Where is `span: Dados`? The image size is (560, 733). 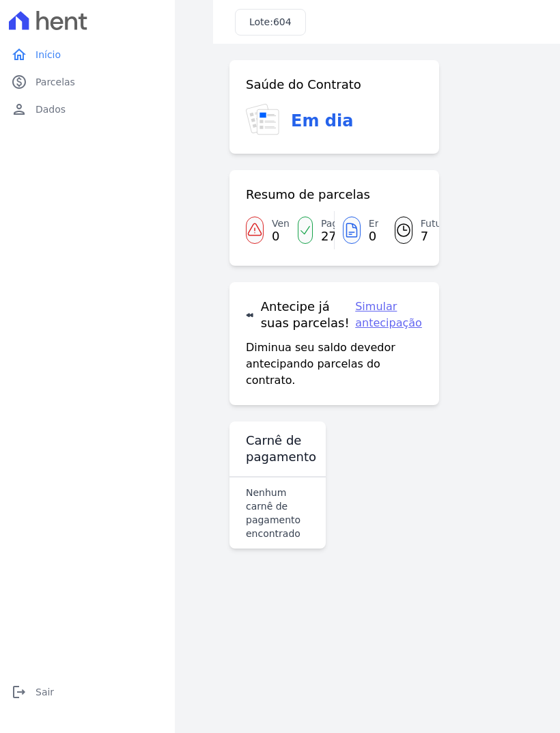 span: Dados is located at coordinates (51, 110).